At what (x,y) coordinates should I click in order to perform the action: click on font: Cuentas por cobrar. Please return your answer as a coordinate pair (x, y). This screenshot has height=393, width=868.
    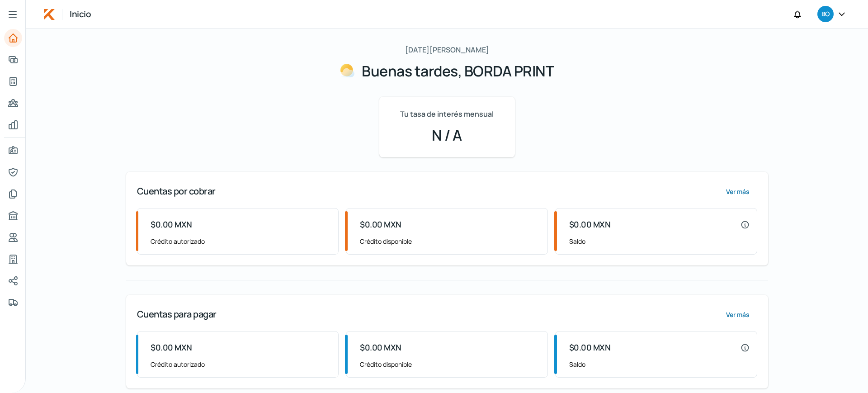
    Looking at the image, I should click on (176, 191).